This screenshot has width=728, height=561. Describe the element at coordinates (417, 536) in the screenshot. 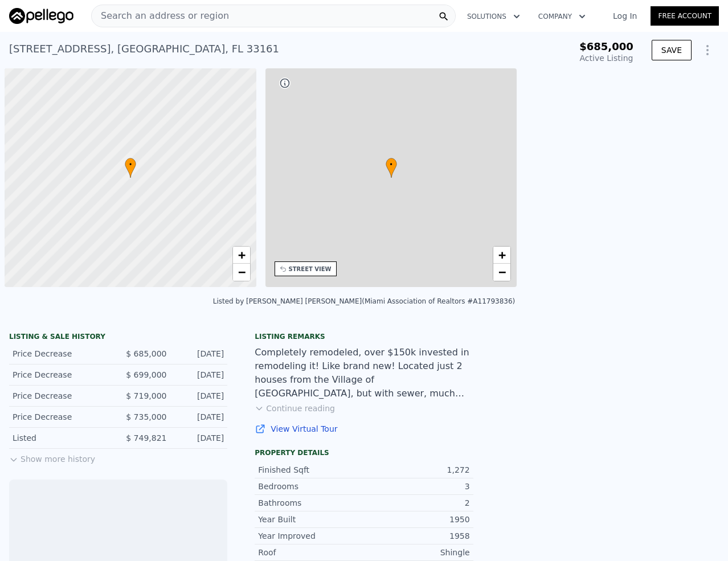

I see `div: 1958` at that location.